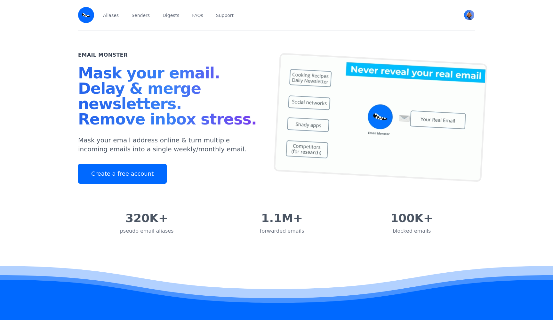 This screenshot has width=553, height=320. What do you see at coordinates (412, 231) in the screenshot?
I see `div: blocked emails` at bounding box center [412, 231].